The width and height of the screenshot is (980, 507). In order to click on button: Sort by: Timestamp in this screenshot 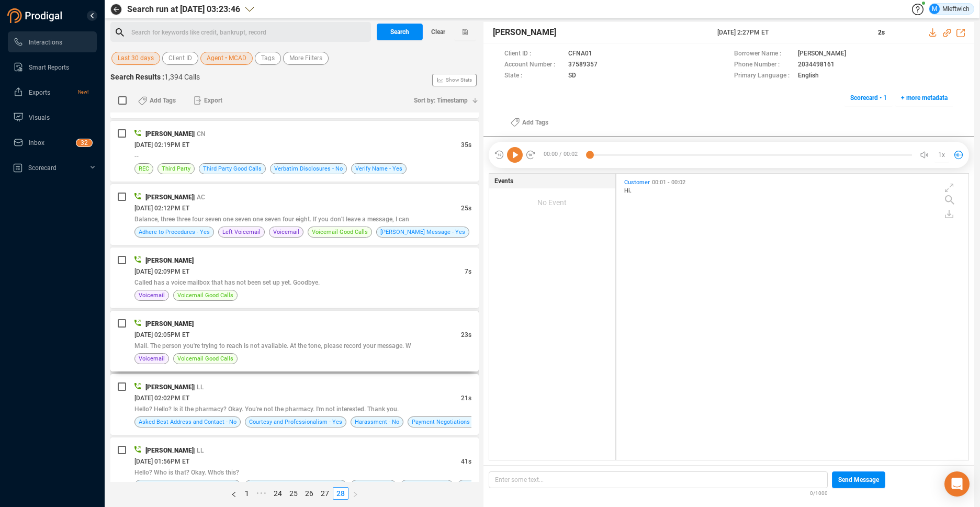, I will do `click(443, 100)`.